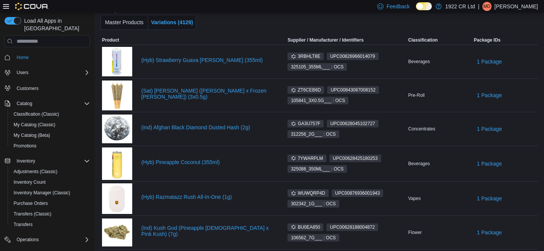 The height and width of the screenshot is (251, 544). What do you see at coordinates (50, 146) in the screenshot?
I see `button: Promotions` at bounding box center [50, 146].